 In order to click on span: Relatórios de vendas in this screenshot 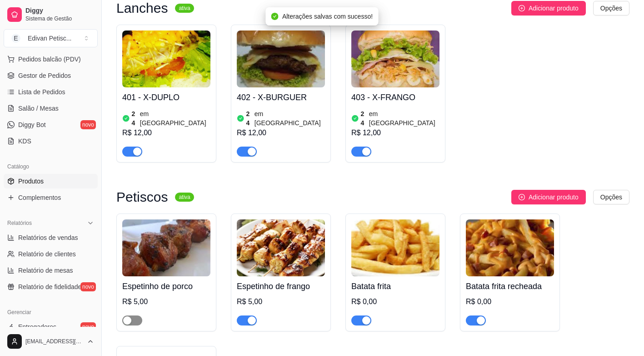, I will do `click(48, 238)`.